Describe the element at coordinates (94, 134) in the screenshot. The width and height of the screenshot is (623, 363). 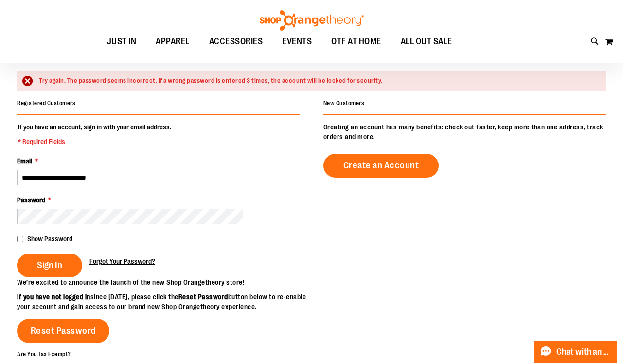
I see `legend: If you have an account, sign in with your email address.` at that location.